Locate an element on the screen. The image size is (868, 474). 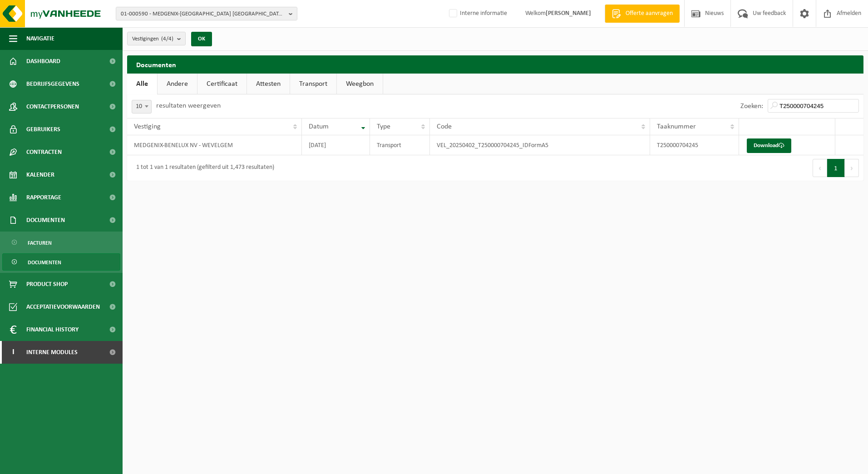
span: I is located at coordinates (14, 352).